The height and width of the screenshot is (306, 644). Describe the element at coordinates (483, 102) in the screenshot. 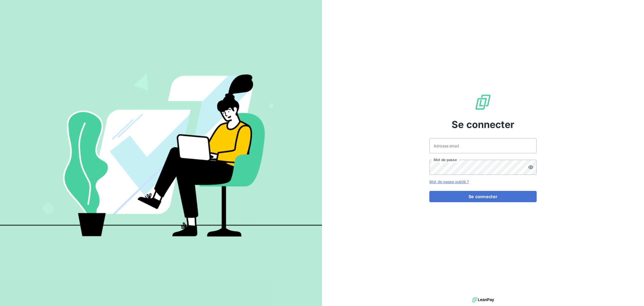

I see `img: Logo LeanPay` at that location.